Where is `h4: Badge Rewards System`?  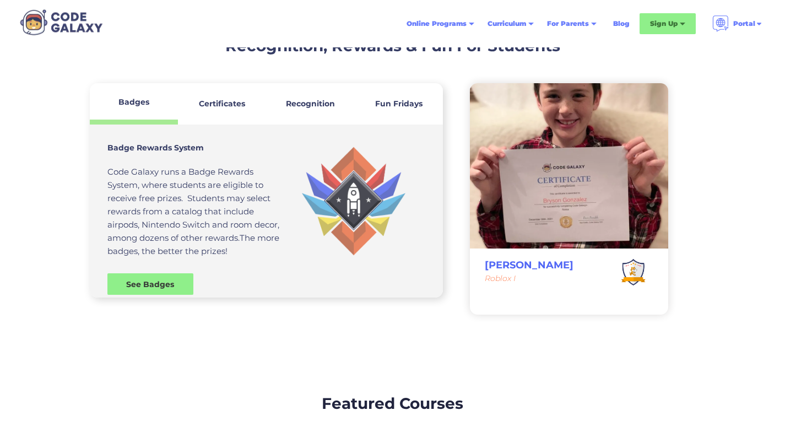 h4: Badge Rewards System is located at coordinates (195, 148).